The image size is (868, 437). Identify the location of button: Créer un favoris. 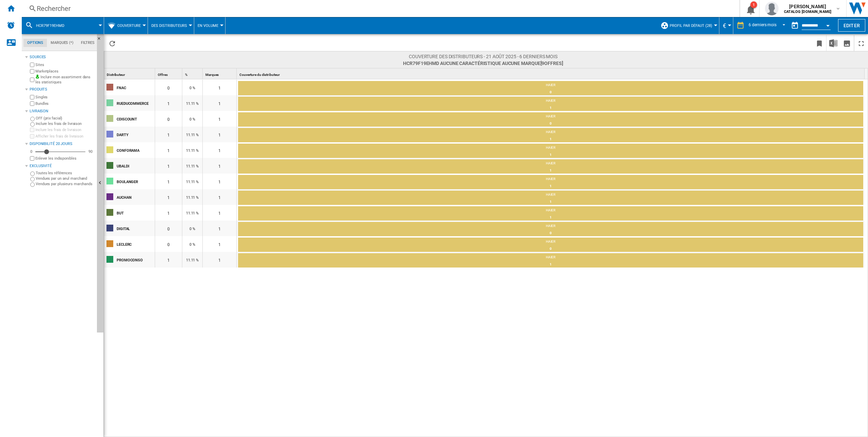
(819, 43).